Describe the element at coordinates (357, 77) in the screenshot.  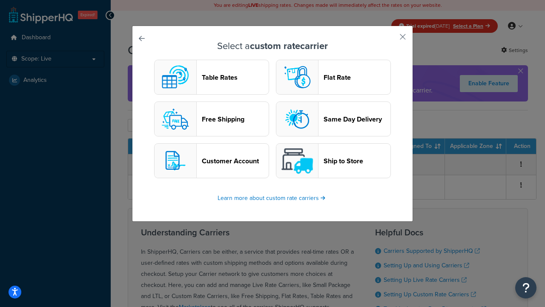
I see `header: Flat Rate` at that location.